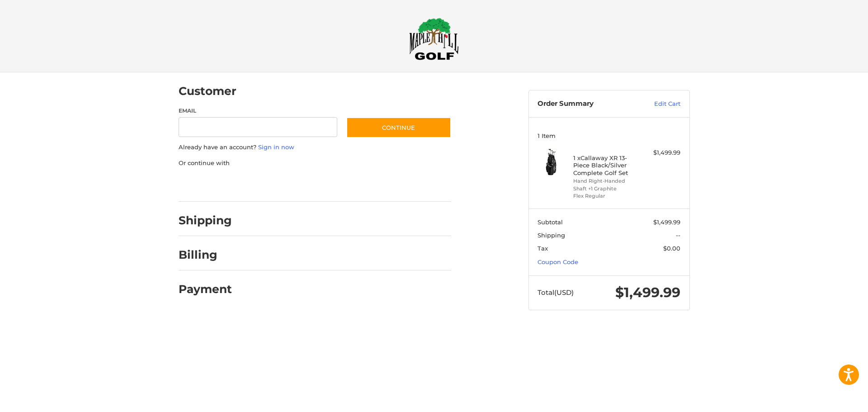  Describe the element at coordinates (258, 111) in the screenshot. I see `label: Email` at that location.